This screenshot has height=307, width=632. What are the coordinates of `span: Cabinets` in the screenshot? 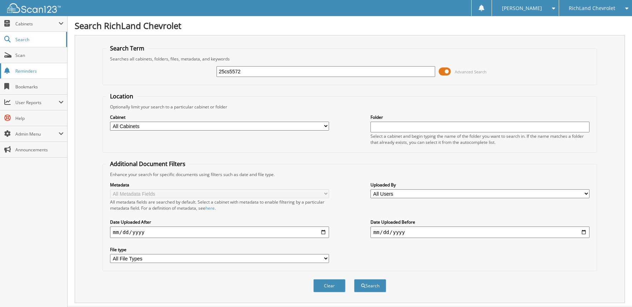 It's located at (37, 24).